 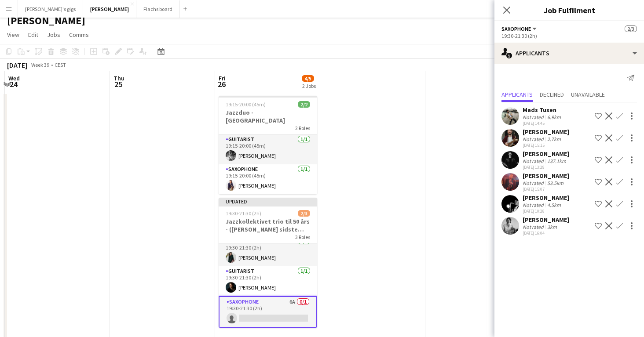 I want to click on div: 137.1km, so click(x=556, y=161).